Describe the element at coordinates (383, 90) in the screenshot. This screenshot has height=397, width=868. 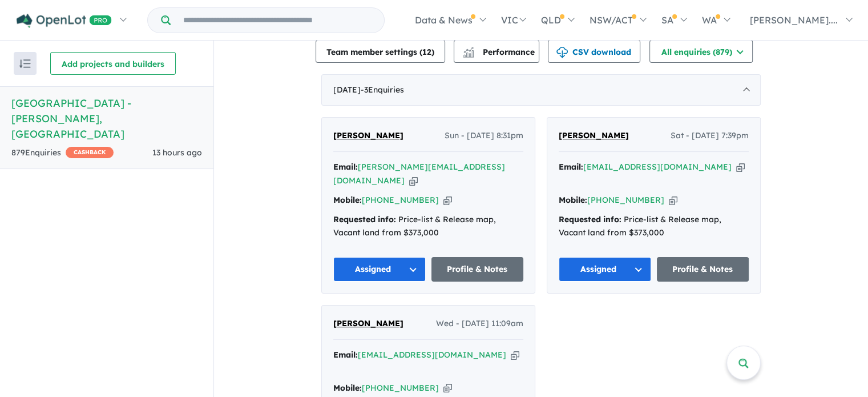
I see `span: - 3 Enquir ies` at that location.